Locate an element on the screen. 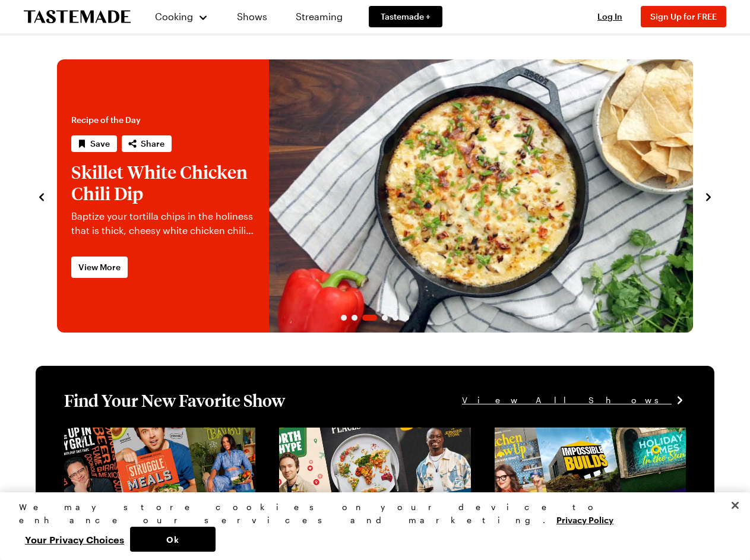  span: Tastemade + is located at coordinates (406, 17).